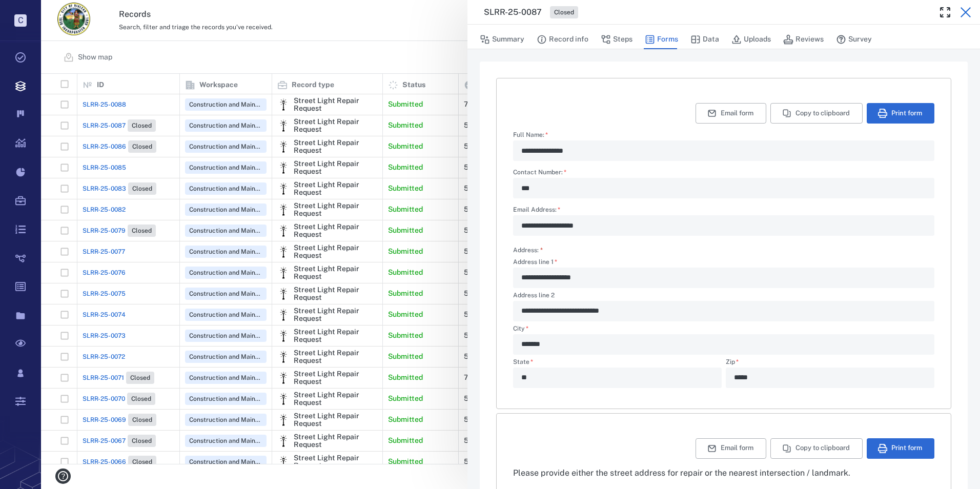 This screenshot has width=980, height=489. I want to click on label: Email Address:, so click(724, 210).